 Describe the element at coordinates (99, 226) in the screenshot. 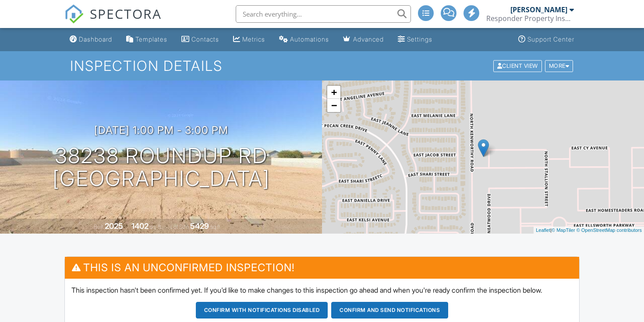

I see `span: Built` at that location.